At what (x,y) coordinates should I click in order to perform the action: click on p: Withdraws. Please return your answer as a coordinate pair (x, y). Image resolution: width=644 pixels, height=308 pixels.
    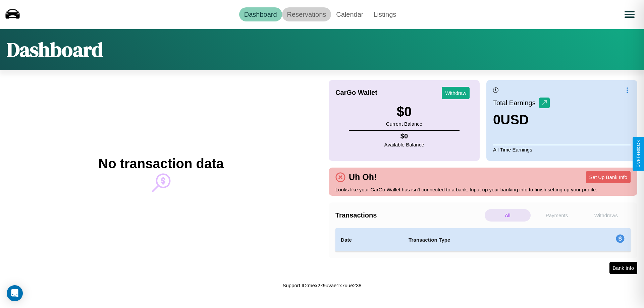
    Looking at the image, I should click on (606, 215).